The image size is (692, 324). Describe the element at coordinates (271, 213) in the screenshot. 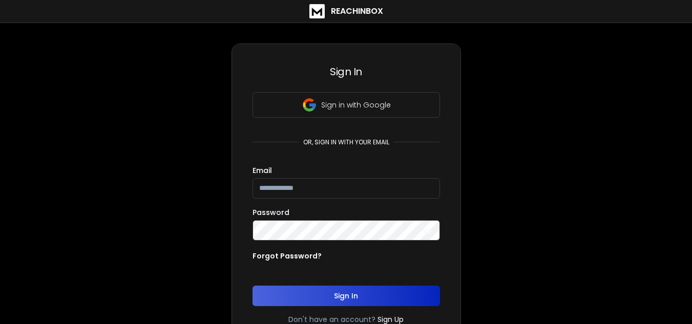

I see `label: Password` at that location.